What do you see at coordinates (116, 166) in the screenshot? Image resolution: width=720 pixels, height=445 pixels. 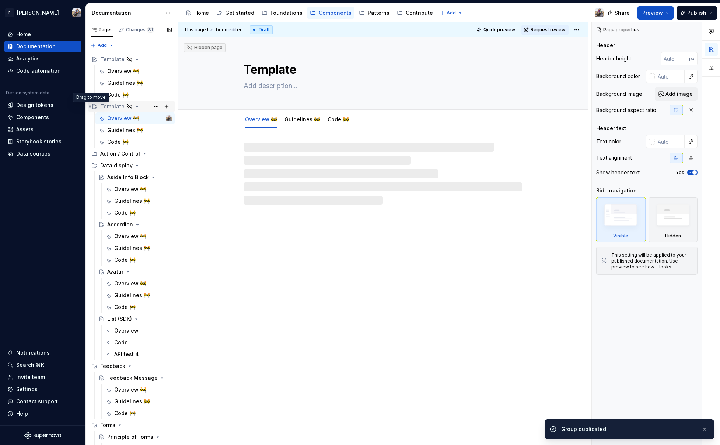 I see `div: Data display` at bounding box center [116, 166].